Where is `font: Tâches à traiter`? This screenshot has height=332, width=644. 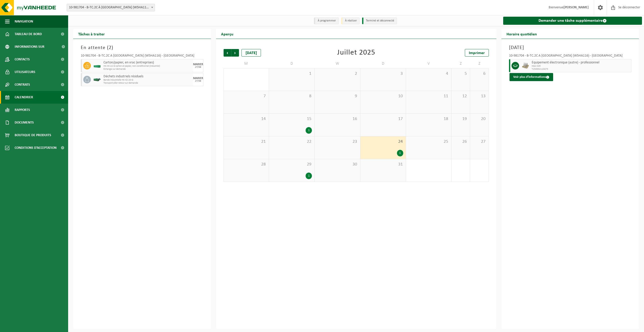 font: Tâches à traiter is located at coordinates (92, 35).